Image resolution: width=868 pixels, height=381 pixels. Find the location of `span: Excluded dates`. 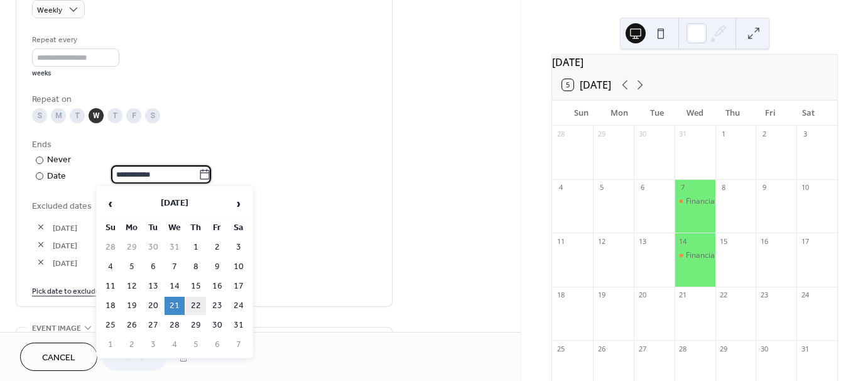

span: Excluded dates is located at coordinates (204, 206).